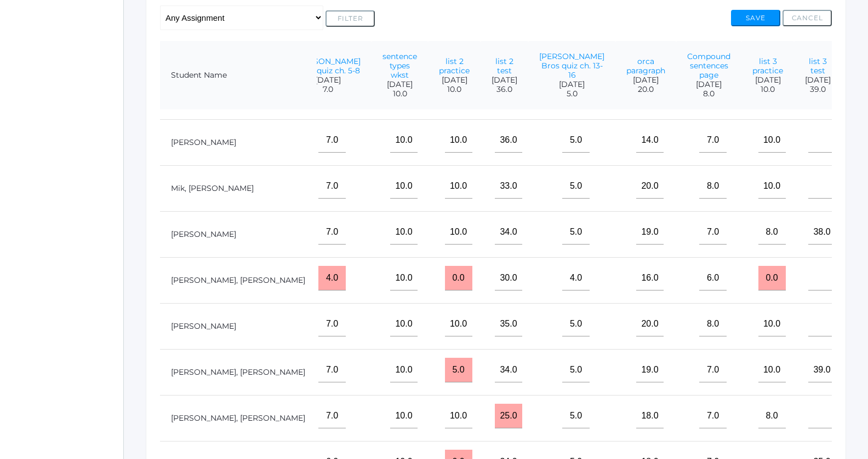  Describe the element at coordinates (400, 66) in the screenshot. I see `a: sentence types wkst` at that location.